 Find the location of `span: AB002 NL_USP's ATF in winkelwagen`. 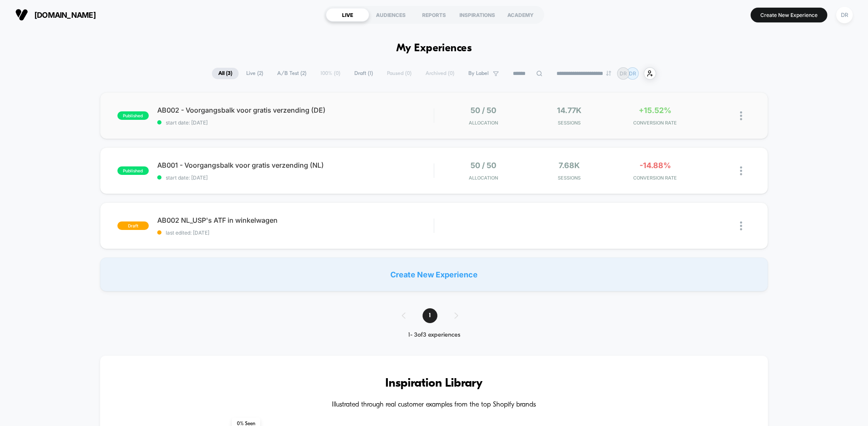

span: AB002 NL_USP's ATF in winkelwagen is located at coordinates (295, 220).